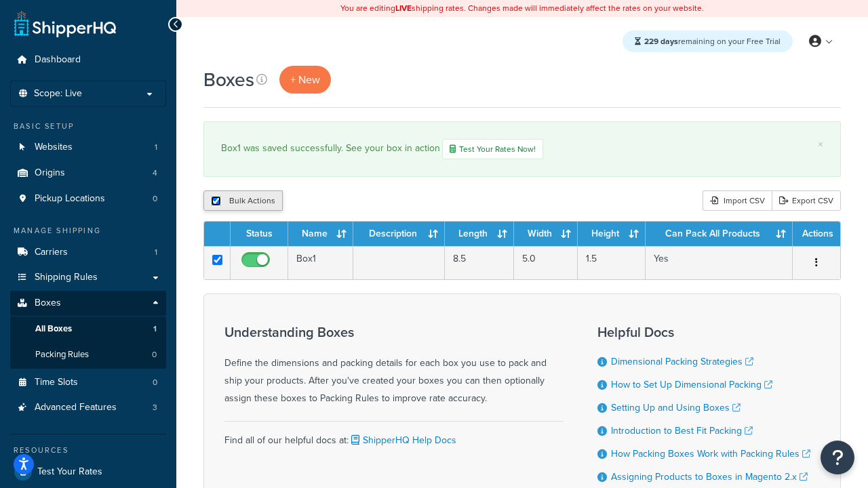  What do you see at coordinates (704, 332) in the screenshot?
I see `h3: Helpful Docs` at bounding box center [704, 332].